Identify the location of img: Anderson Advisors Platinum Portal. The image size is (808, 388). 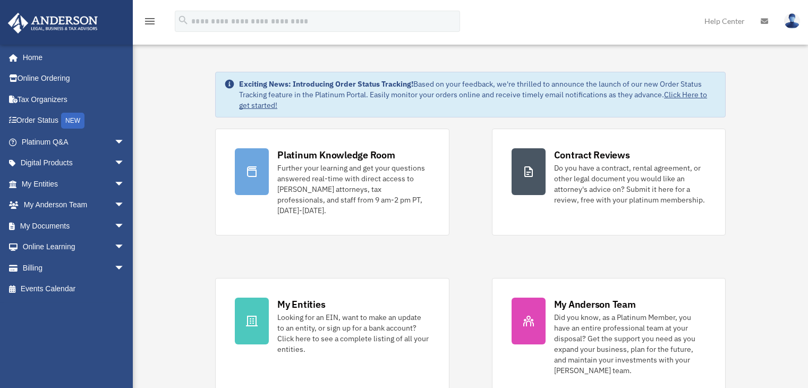
(53, 23).